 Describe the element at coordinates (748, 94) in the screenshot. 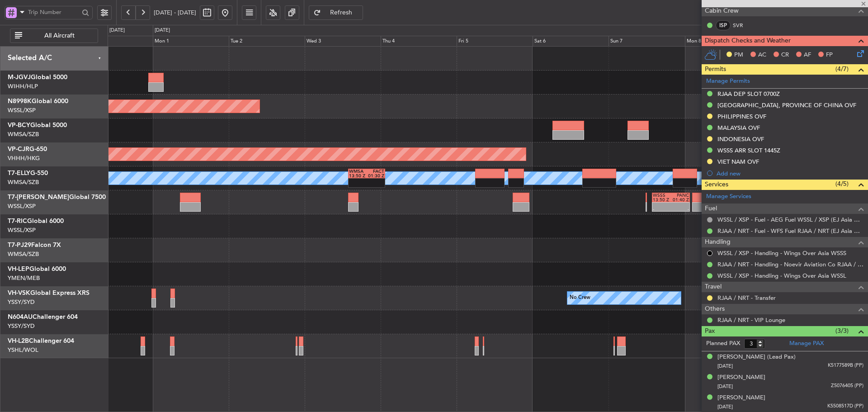

I see `div: RJAA DEP SLOT 0700Z` at that location.